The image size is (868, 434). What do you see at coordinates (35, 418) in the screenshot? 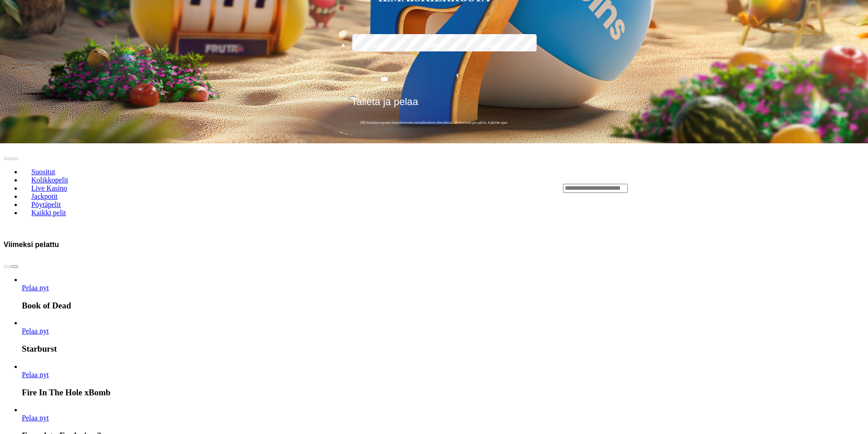
I see `a: Esqueleto Explosivo 2` at bounding box center [35, 418].